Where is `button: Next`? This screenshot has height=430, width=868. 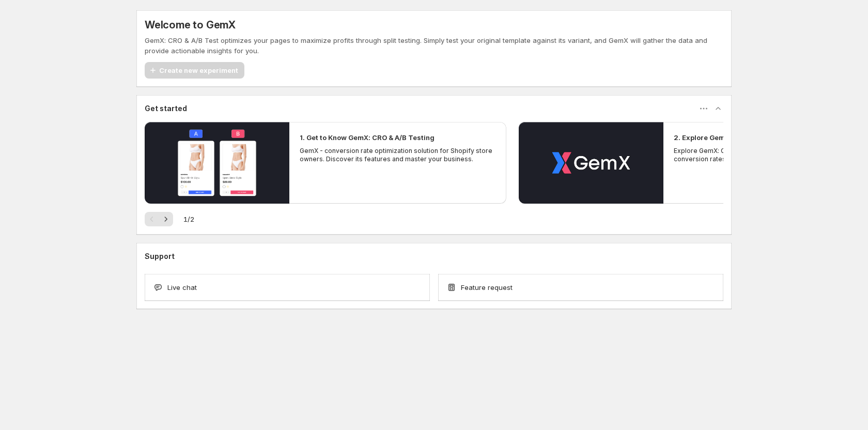 button: Next is located at coordinates (166, 219).